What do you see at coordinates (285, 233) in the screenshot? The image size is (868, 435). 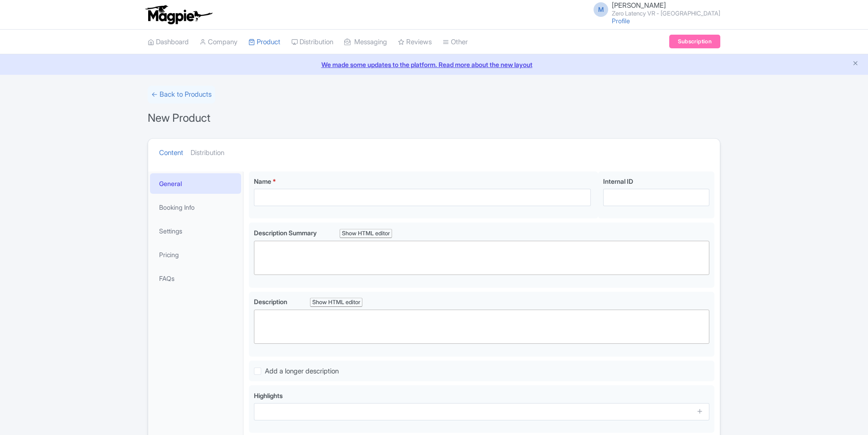 I see `span: Description Summary` at bounding box center [285, 233].